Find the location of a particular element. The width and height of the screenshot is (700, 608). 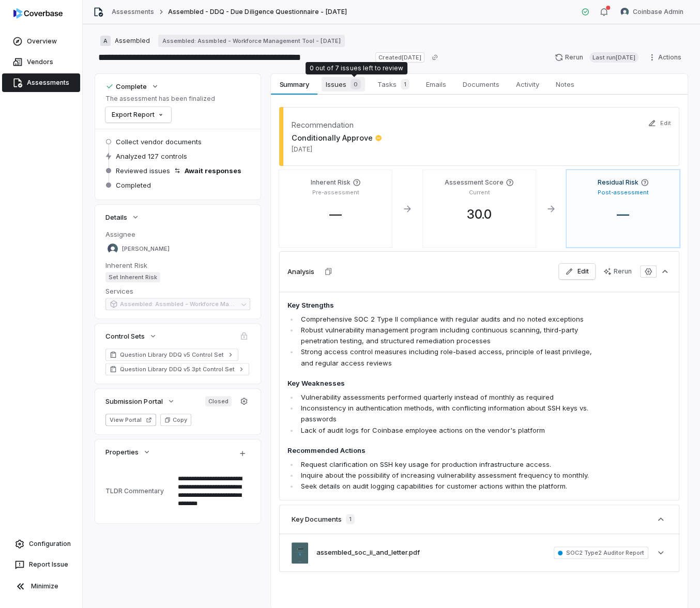

li: Inconsistency in authentication methods, with conflicting information about SSH keys vs. passwords is located at coordinates (446, 413).